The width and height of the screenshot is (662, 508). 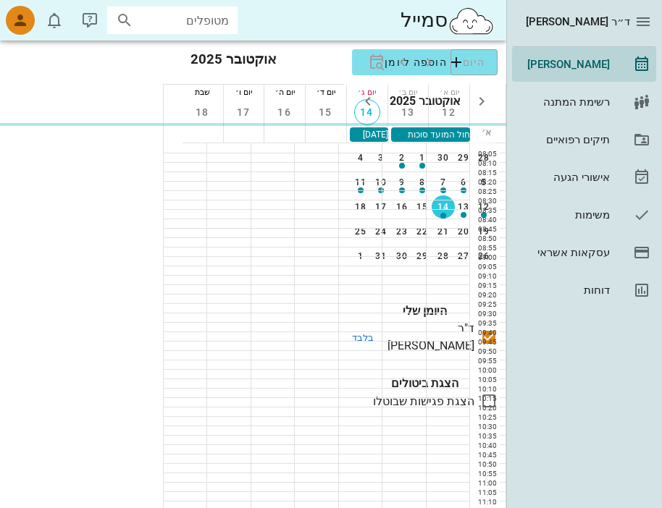 I want to click on div: 11:10, so click(x=484, y=502).